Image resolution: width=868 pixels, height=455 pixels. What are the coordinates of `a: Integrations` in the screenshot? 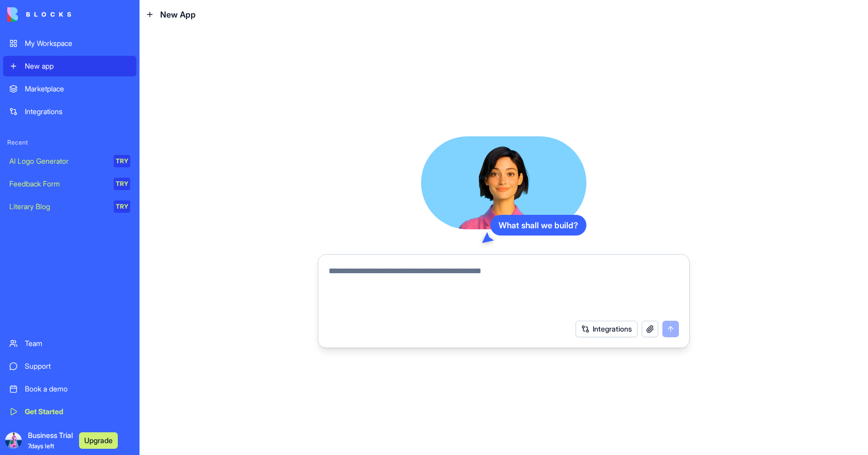 It's located at (70, 111).